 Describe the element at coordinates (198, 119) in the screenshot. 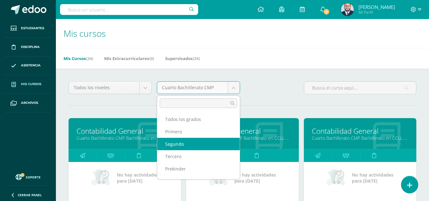

I see `div: Todos los grados` at that location.